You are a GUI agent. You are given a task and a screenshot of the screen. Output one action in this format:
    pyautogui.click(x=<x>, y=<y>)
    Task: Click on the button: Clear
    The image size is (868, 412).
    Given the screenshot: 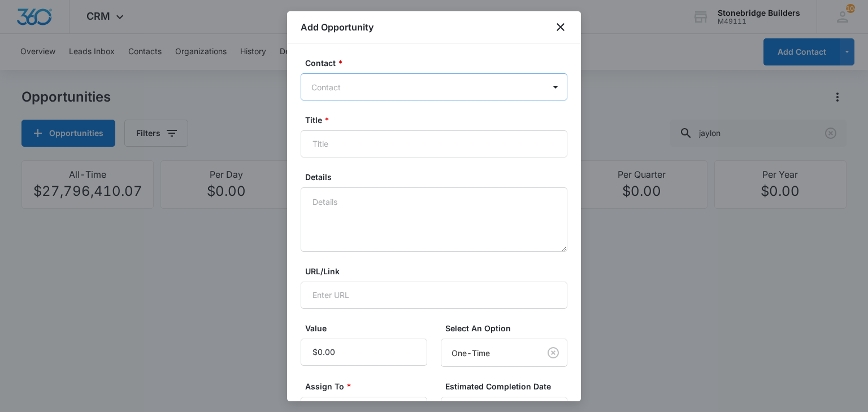 What is the action you would take?
    pyautogui.click(x=553, y=353)
    